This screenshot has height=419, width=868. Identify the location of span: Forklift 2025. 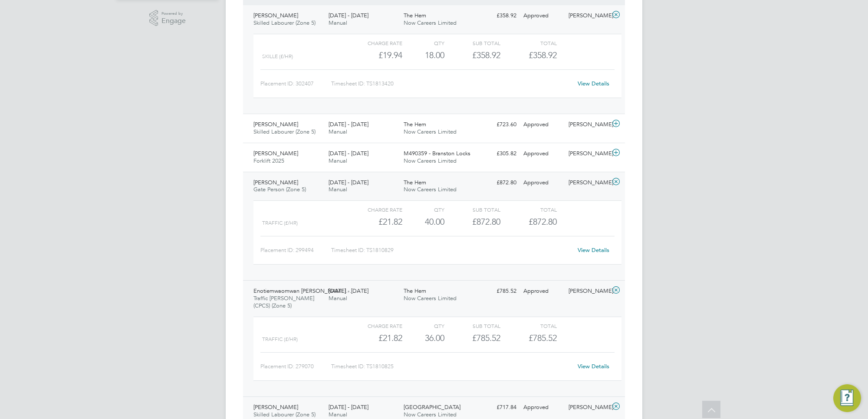
(268, 160).